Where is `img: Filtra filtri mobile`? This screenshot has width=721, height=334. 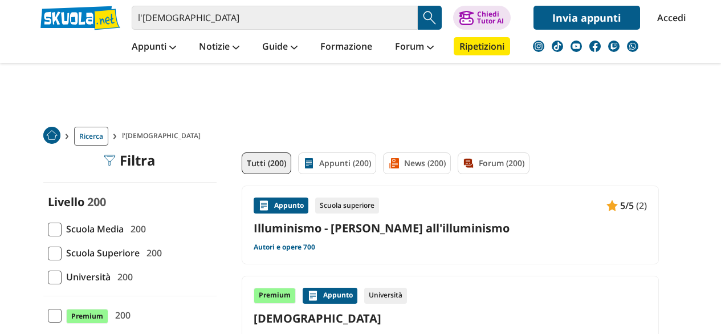
img: Filtra filtri mobile is located at coordinates (109, 160).